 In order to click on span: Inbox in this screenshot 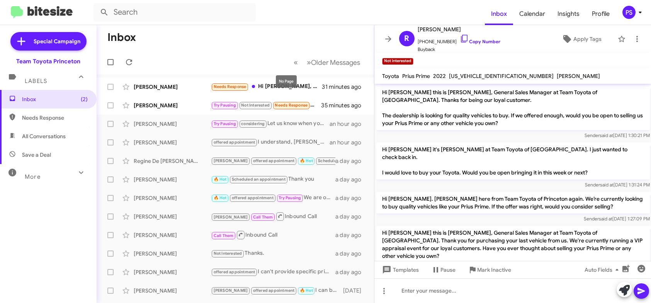, I will do `click(499, 14)`.